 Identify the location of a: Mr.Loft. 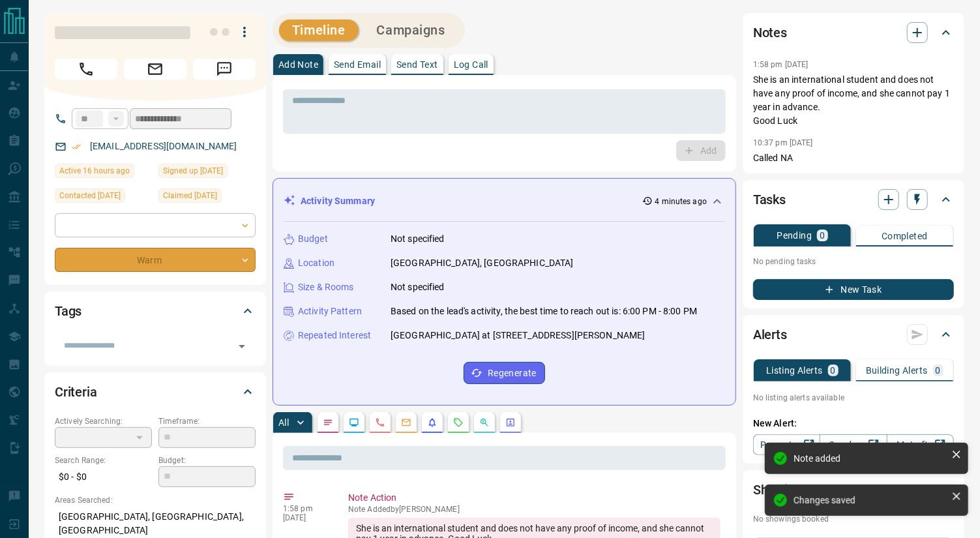
(920, 444).